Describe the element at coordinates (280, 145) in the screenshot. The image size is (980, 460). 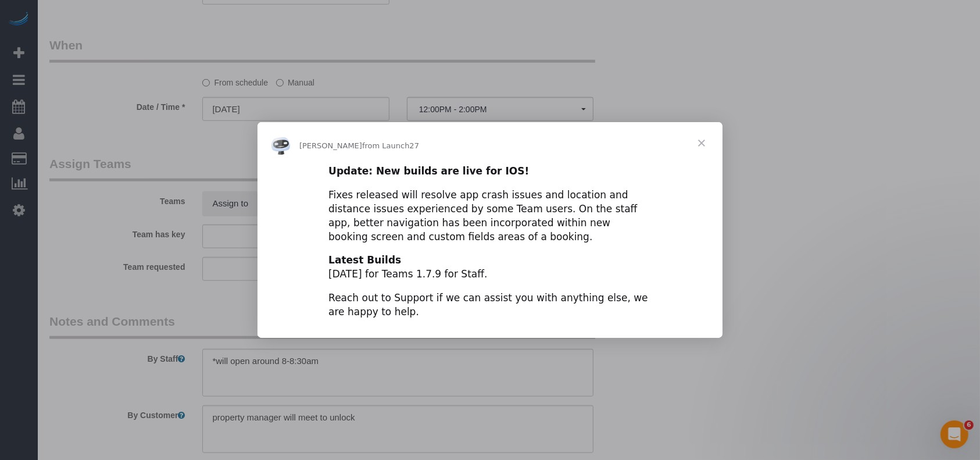
I see `img: Profile image for Ellie` at that location.